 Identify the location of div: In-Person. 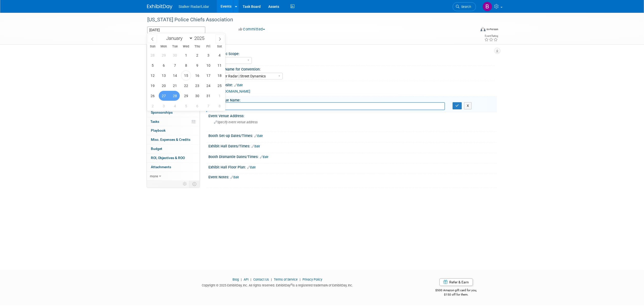
(492, 29).